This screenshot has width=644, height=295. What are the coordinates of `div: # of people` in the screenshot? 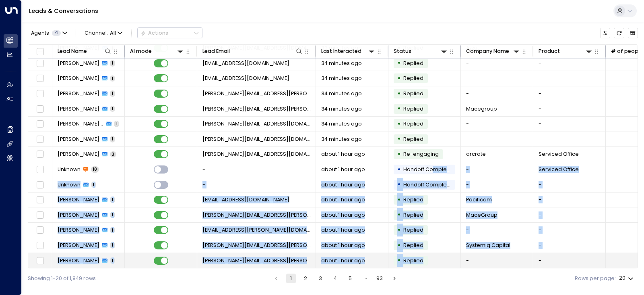 It's located at (627, 51).